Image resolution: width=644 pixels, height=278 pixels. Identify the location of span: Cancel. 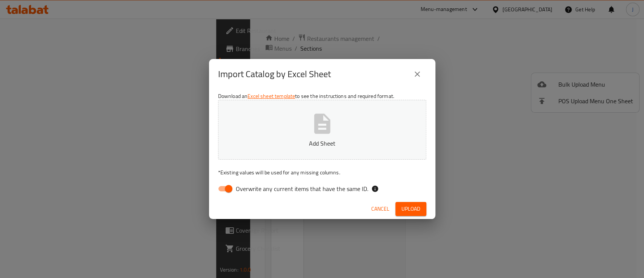
(380, 208).